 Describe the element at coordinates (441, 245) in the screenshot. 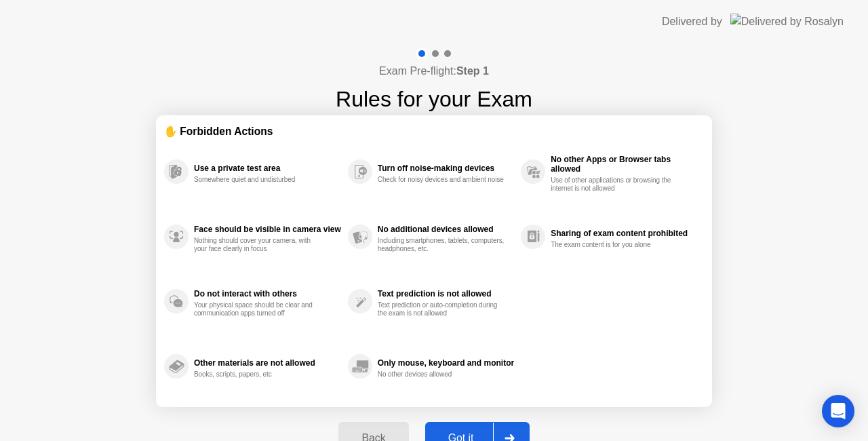

I see `div: Including smartphones, tablets, computers, headphones, etc.` at that location.